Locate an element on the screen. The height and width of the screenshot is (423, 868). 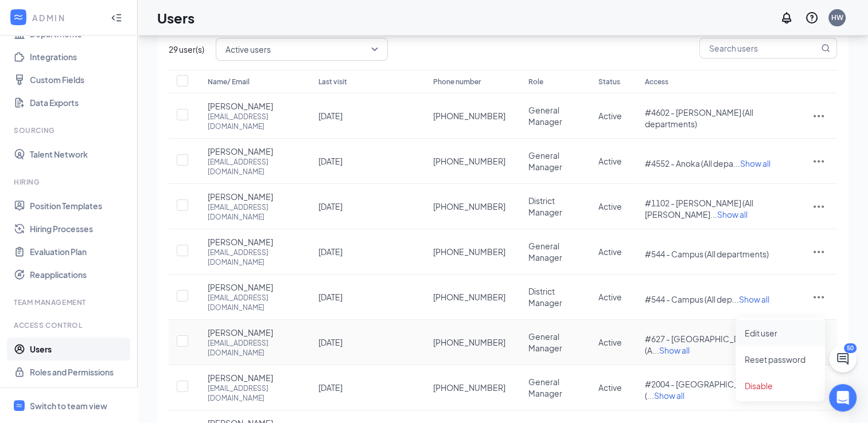
span: #4552 - Anoka (All depa is located at coordinates (689, 164).